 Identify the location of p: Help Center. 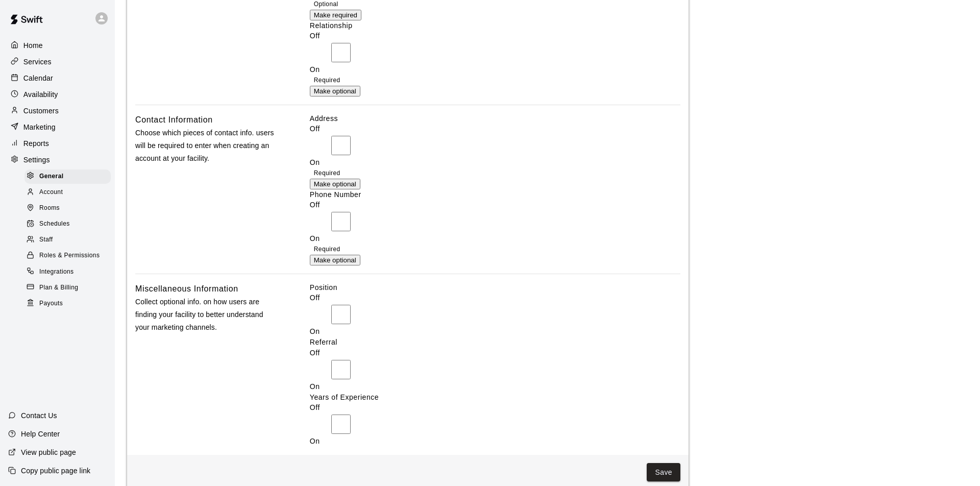
(40, 435).